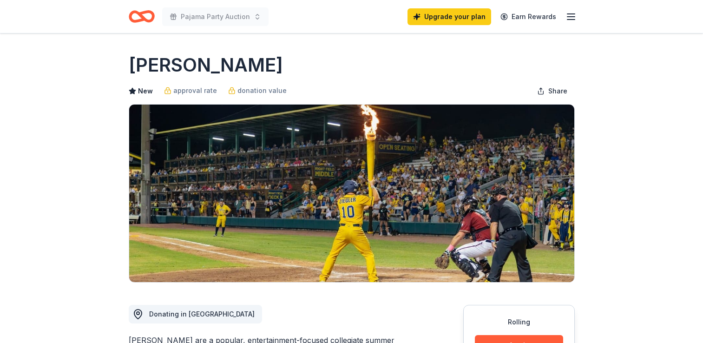 The width and height of the screenshot is (703, 343). What do you see at coordinates (215, 17) in the screenshot?
I see `button: Pajama Party Auction` at bounding box center [215, 17].